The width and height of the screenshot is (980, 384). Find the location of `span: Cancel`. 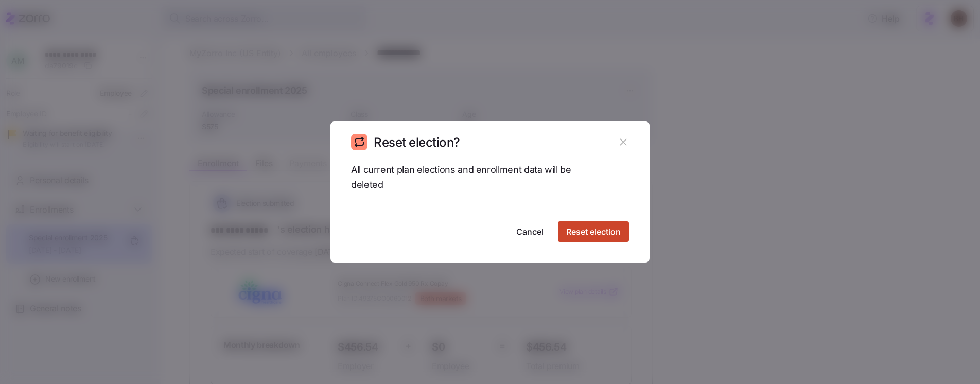

span: Cancel is located at coordinates (530, 231).